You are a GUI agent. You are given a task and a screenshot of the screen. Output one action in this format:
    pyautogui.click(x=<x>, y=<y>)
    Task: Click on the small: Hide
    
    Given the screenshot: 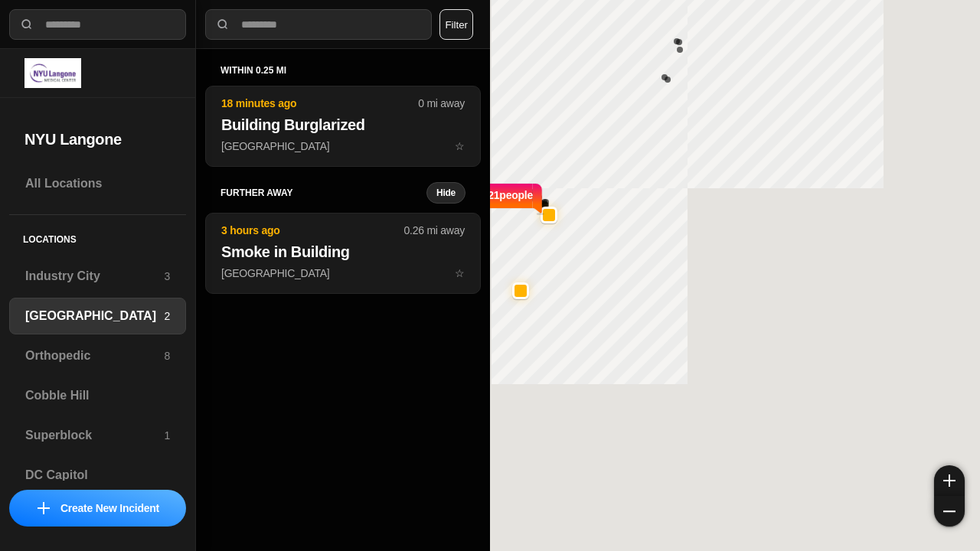 What is the action you would take?
    pyautogui.click(x=446, y=193)
    